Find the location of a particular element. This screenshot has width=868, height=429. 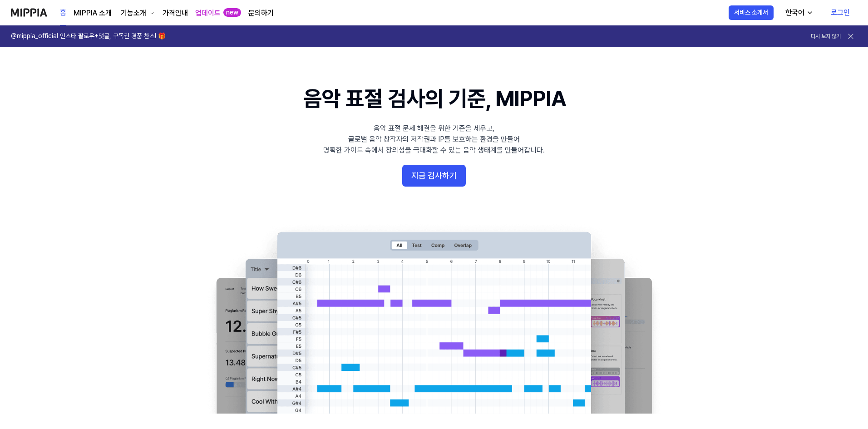

div: 한국어 is located at coordinates (795, 12).